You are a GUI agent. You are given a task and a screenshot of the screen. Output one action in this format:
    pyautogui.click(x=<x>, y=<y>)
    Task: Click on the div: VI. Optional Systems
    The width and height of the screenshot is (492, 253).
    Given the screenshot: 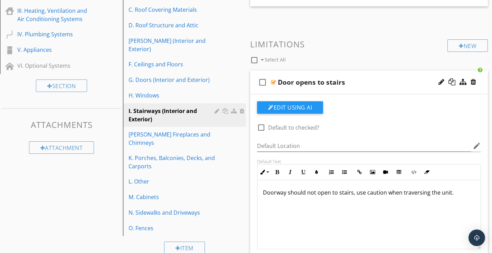 What is the action you would take?
    pyautogui.click(x=54, y=66)
    